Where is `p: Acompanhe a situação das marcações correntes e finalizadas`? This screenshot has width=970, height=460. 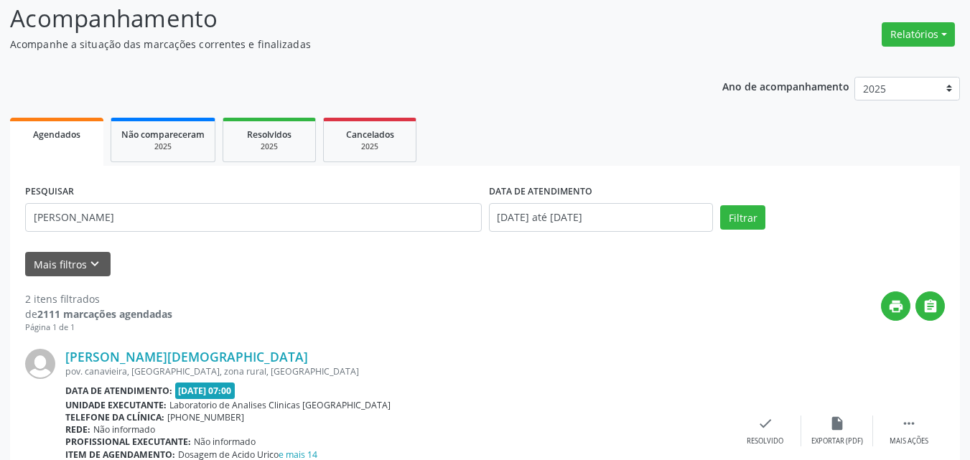
p: Acompanhe a situação das marcações correntes e finalizadas is located at coordinates (342, 44).